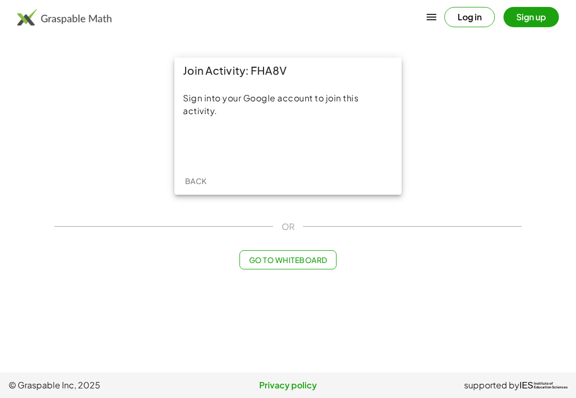  Describe the element at coordinates (288, 260) in the screenshot. I see `span: Go to Whiteboard` at that location.